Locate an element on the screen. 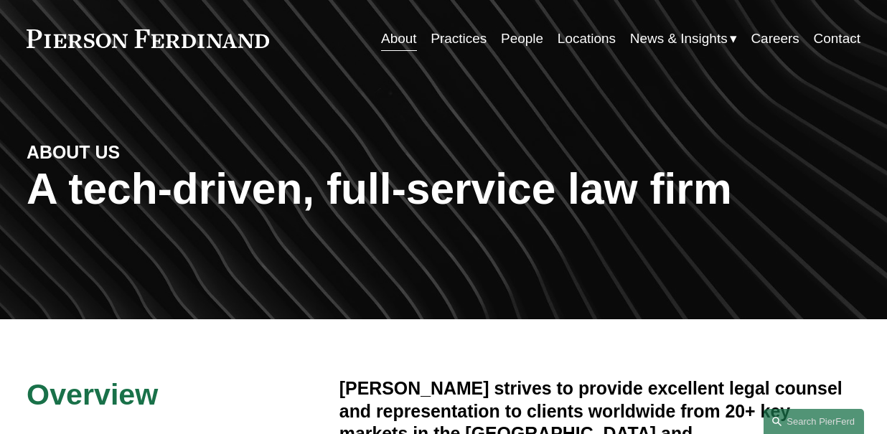 The image size is (887, 434). span: News & Insights is located at coordinates (679, 39).